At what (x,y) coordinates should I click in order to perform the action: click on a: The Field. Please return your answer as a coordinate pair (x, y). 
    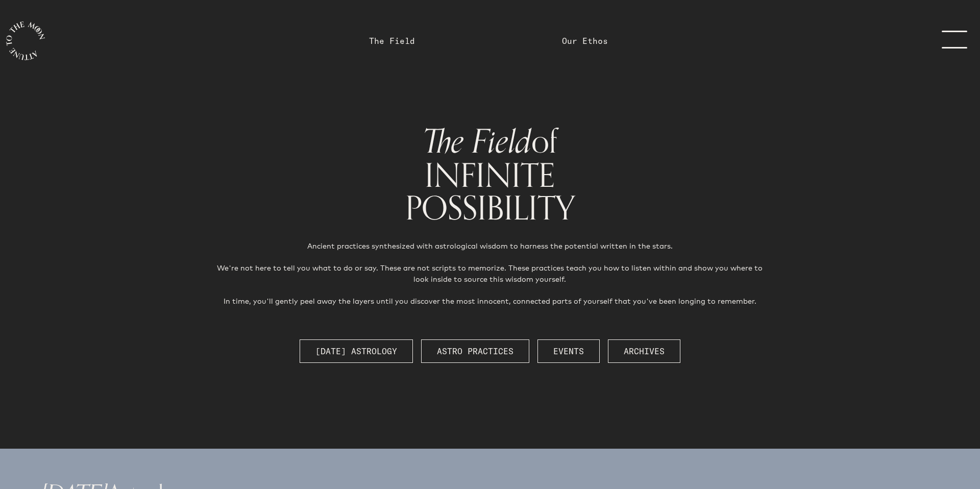
    Looking at the image, I should click on (392, 41).